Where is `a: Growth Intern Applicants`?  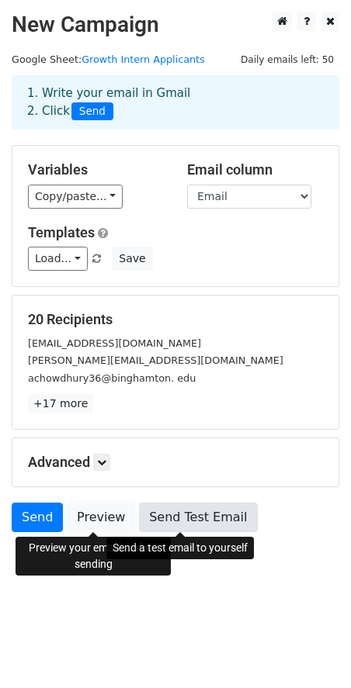 a: Growth Intern Applicants is located at coordinates (143, 59).